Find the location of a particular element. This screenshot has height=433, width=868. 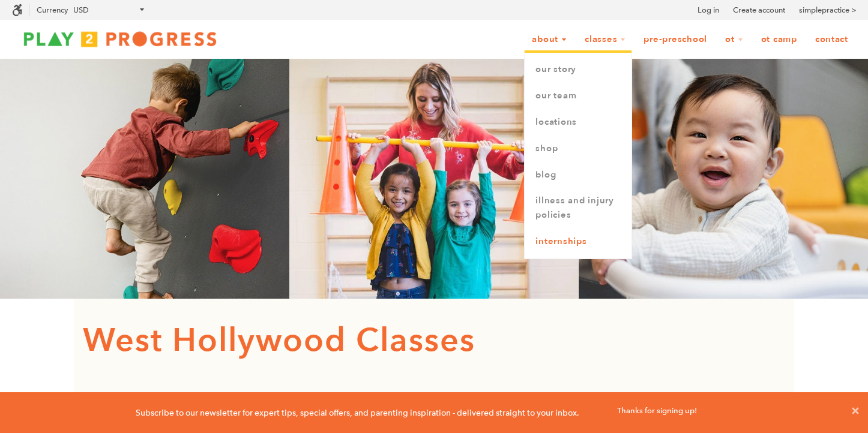

a: Our Story is located at coordinates (578, 70).